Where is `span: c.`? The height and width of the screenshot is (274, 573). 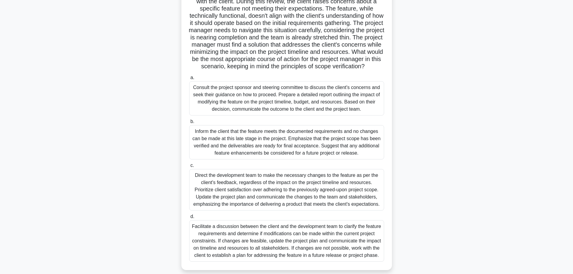 span: c. is located at coordinates (192, 165).